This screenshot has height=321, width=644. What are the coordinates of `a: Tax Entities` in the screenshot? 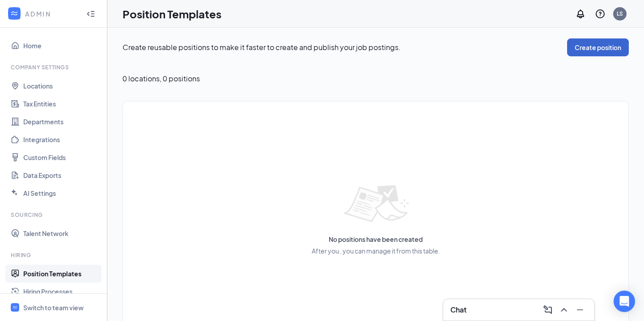 It's located at (61, 104).